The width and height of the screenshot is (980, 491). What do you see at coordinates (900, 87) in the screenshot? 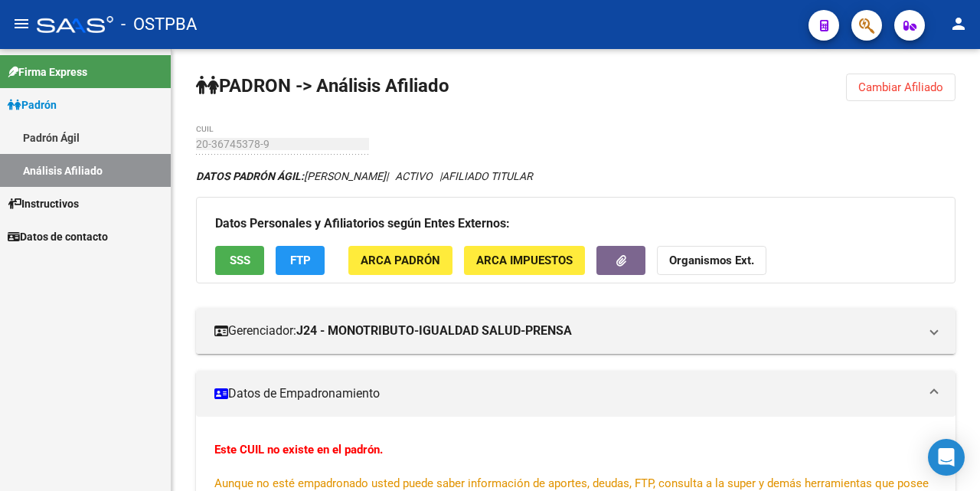
I see `span: Cambiar Afiliado` at bounding box center [900, 87].